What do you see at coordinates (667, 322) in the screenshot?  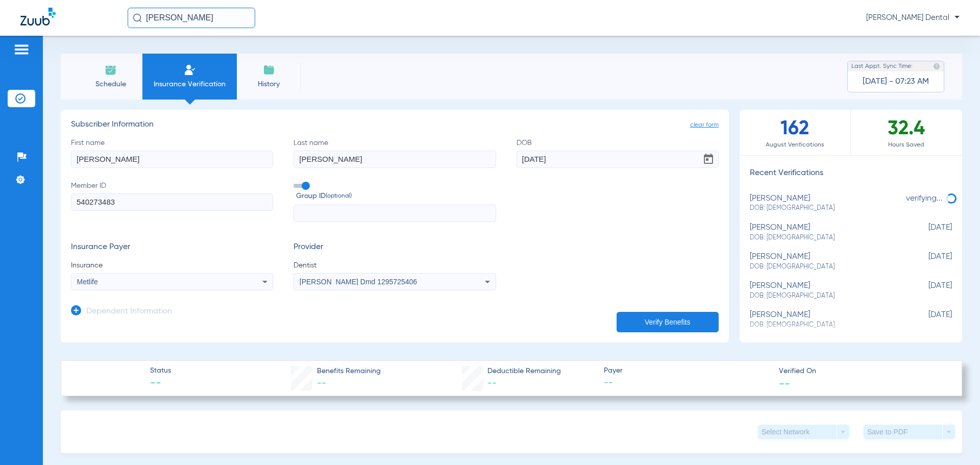 I see `button: Verify Benefits` at bounding box center [667, 322].